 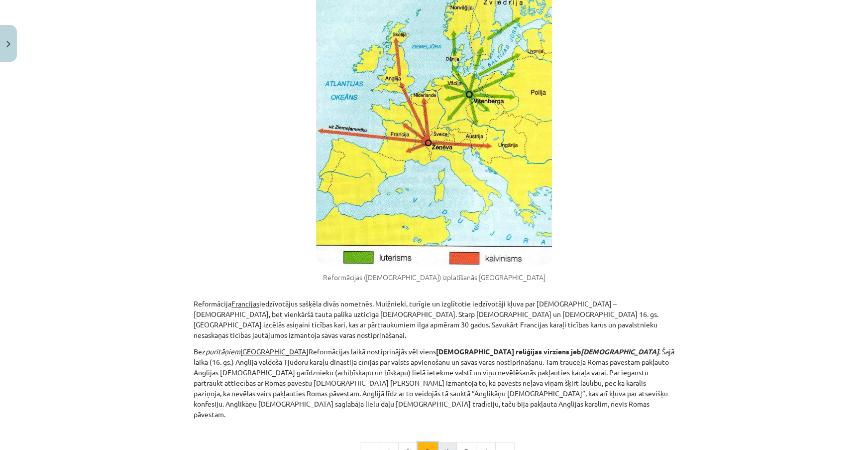 What do you see at coordinates (434, 382) in the screenshot?
I see `p: Bez Reformācijas laikā nostiprinājās vēl viens . Šajā laikā (16. gs.) Anglijā valdošā Tjūdoru kar...` at bounding box center [434, 382].